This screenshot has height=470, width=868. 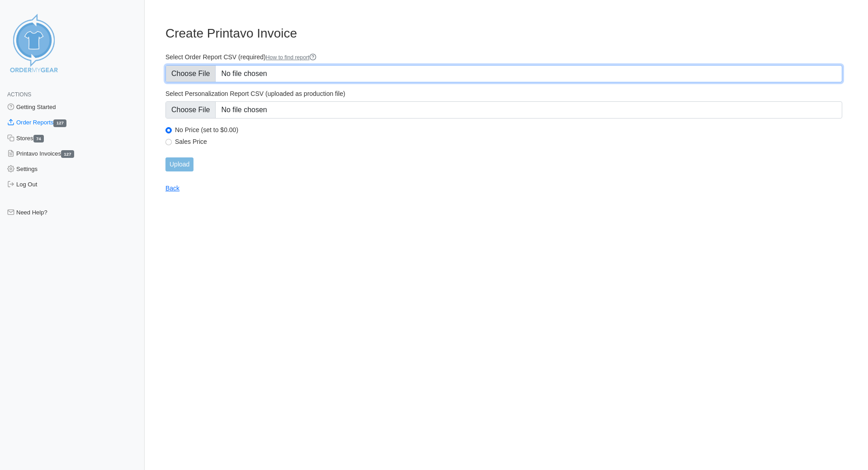 I want to click on label: Sales Price, so click(x=509, y=142).